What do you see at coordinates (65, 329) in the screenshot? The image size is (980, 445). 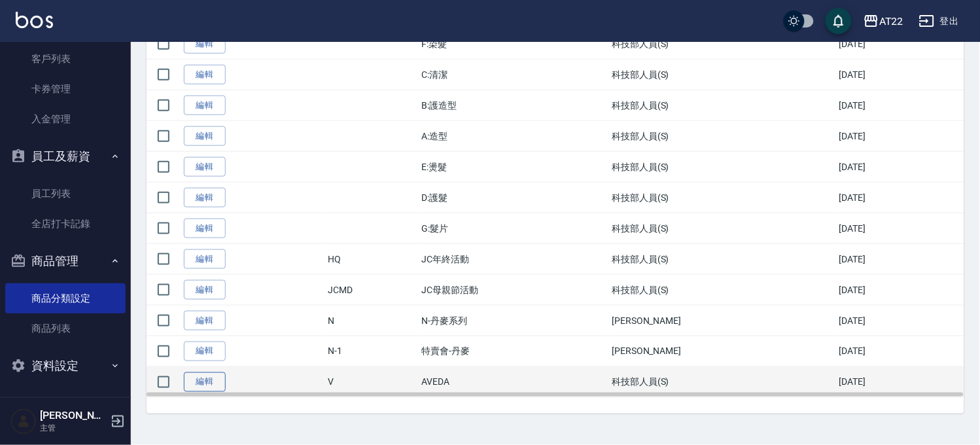 I see `a: 商品列表` at bounding box center [65, 329].